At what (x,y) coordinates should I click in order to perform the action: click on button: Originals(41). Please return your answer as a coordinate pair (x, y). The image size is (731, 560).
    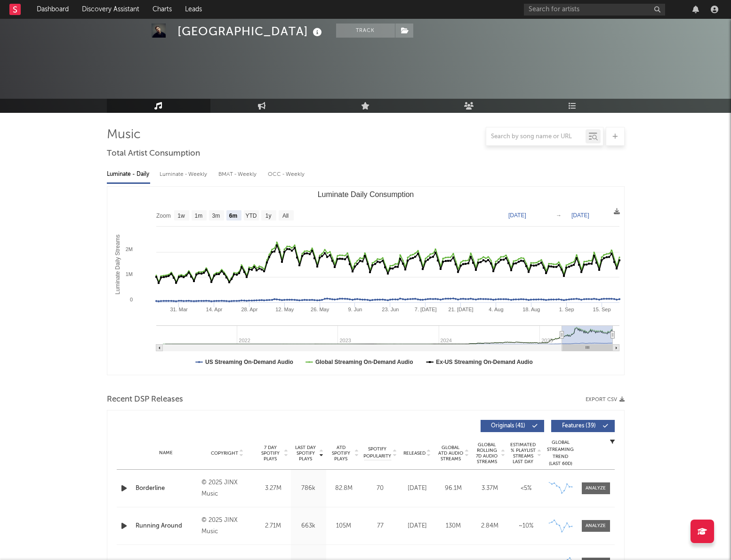
    Looking at the image, I should click on (512, 426).